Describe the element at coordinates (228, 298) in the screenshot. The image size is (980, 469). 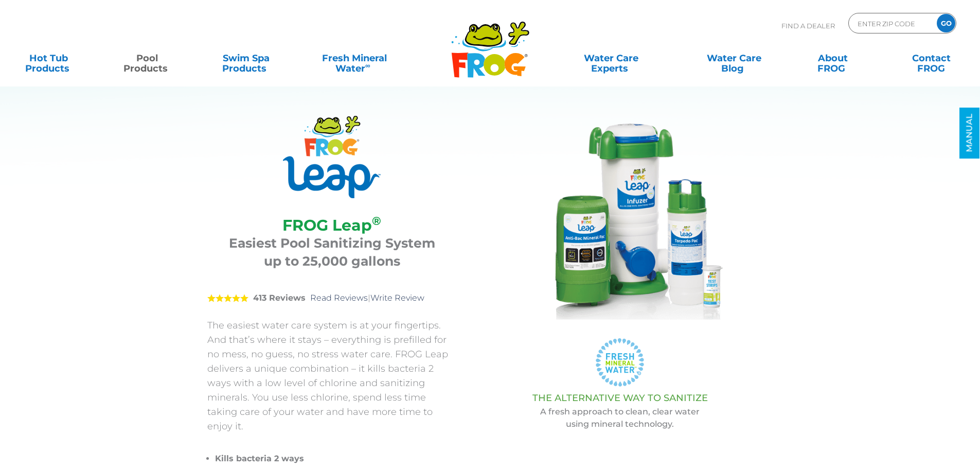
I see `span: 5` at that location.